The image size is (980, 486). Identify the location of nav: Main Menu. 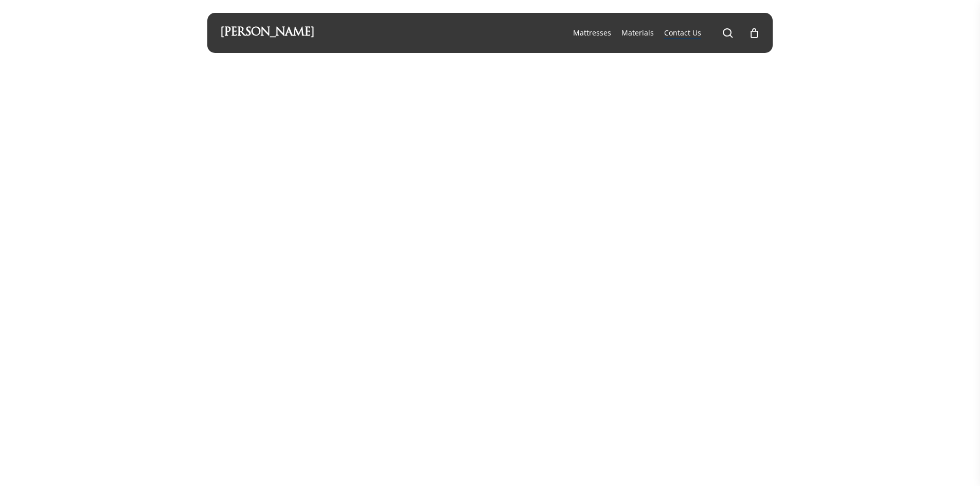
(664, 33).